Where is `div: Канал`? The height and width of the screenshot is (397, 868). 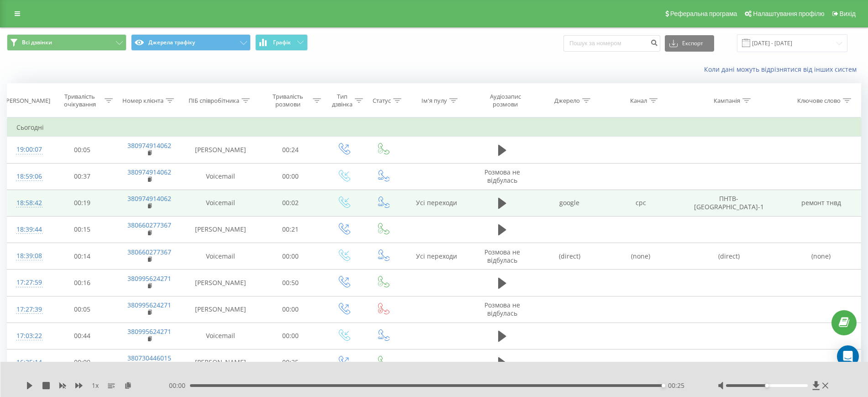 div: Канал is located at coordinates (638, 101).